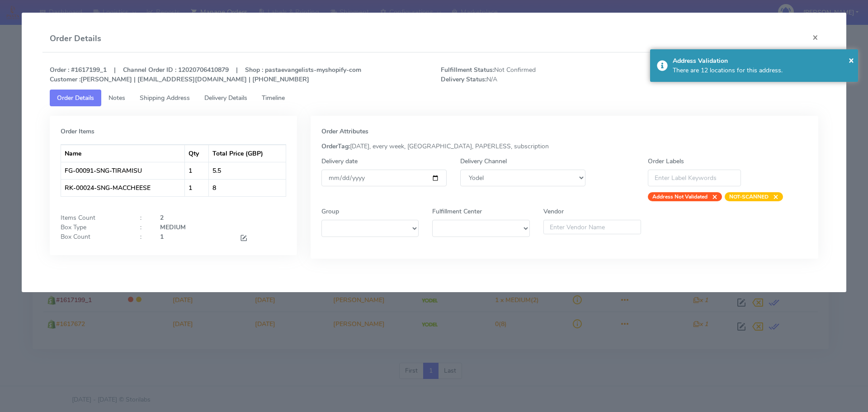 This screenshot has width=868, height=412. I want to click on div: Items Count, so click(93, 218).